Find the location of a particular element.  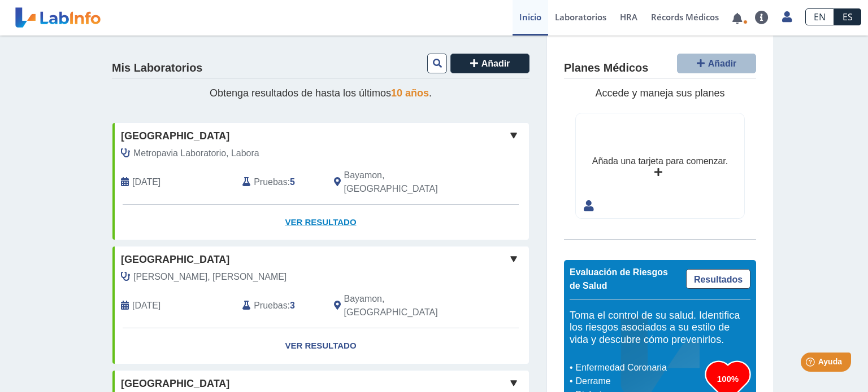

a: ES is located at coordinates (847, 17).